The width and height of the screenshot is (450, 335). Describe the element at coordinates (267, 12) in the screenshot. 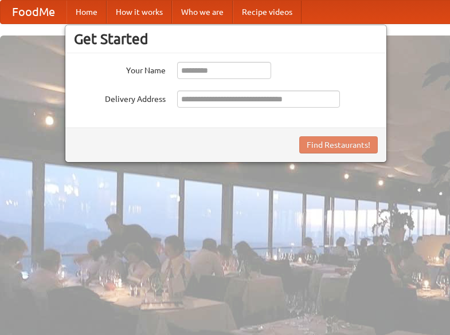

I see `a: Recipe videos` at that location.